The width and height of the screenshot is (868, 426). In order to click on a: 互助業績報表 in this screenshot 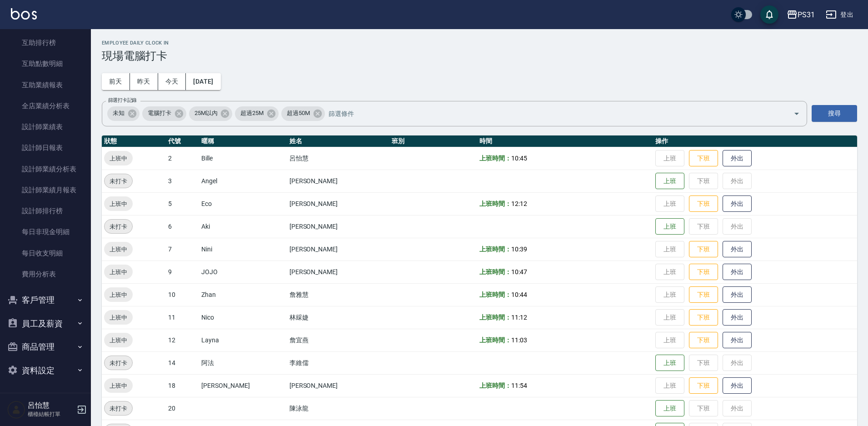, I will do `click(45, 85)`.